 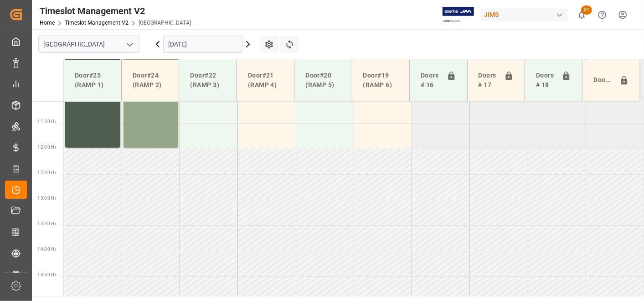 I want to click on span: 12:30 Hr, so click(x=47, y=172).